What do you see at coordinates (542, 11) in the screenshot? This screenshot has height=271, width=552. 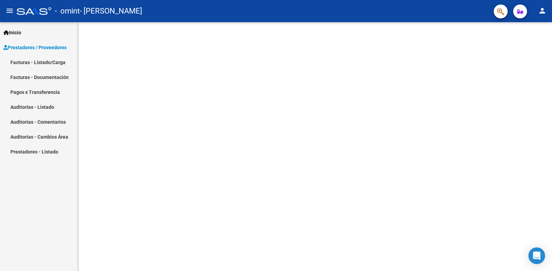 I see `mat-icon: person` at bounding box center [542, 11].